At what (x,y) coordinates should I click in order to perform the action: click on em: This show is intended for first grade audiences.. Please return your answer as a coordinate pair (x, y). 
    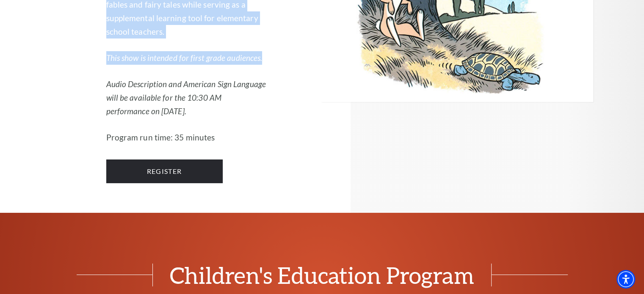
    Looking at the image, I should click on (184, 58).